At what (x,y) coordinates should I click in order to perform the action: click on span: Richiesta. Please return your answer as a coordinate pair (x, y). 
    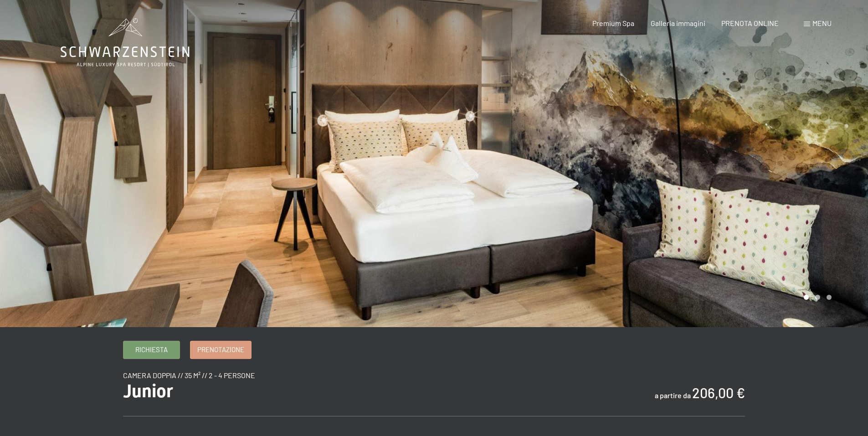
    Looking at the image, I should click on (151, 349).